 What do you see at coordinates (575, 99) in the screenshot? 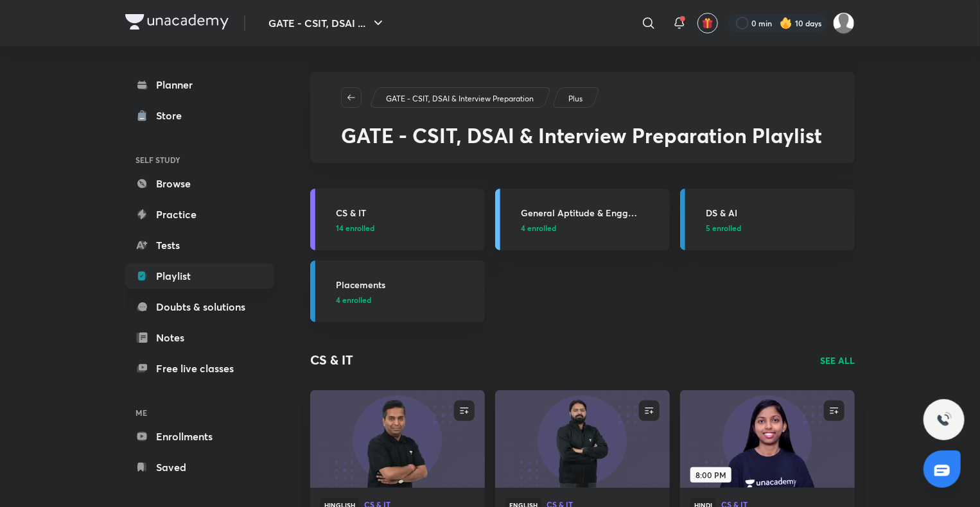
I see `a: Plus` at bounding box center [575, 99].